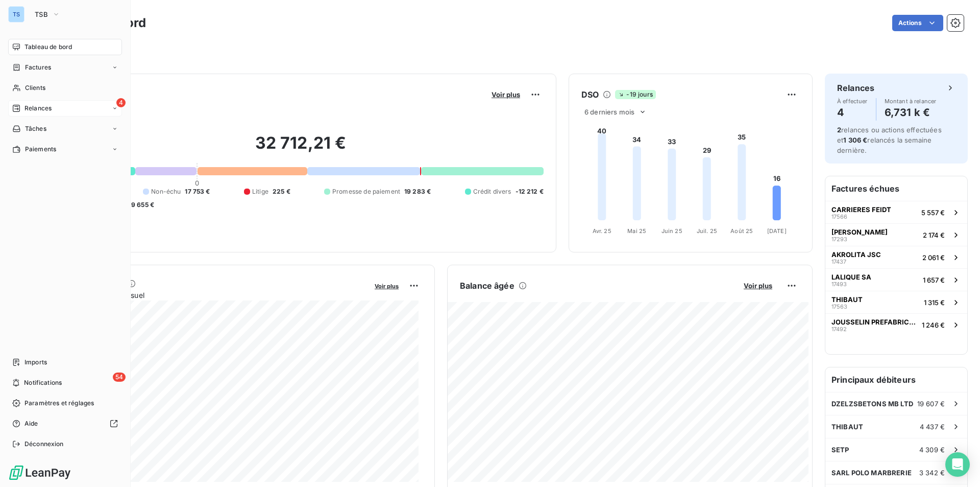  I want to click on span: Imports, so click(35, 362).